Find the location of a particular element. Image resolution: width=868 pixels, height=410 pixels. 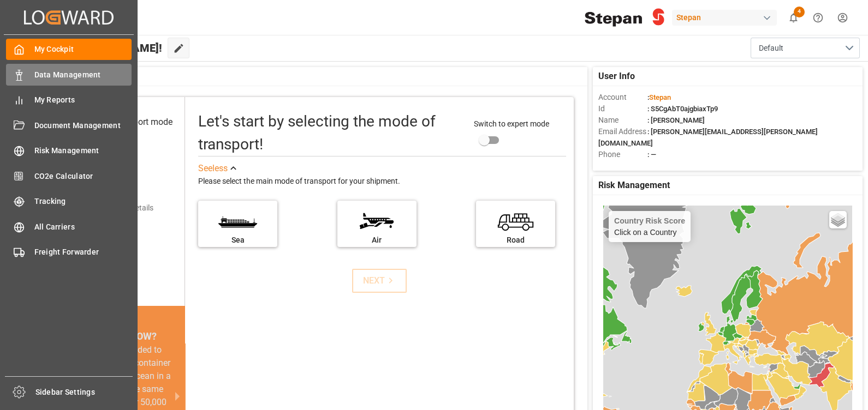

span: My Cockpit is located at coordinates (83, 49).